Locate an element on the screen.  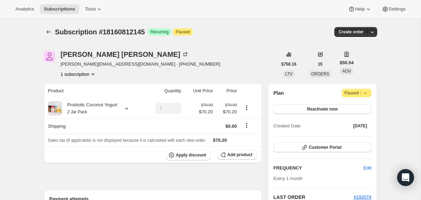
h2: Plan is located at coordinates (278, 93).